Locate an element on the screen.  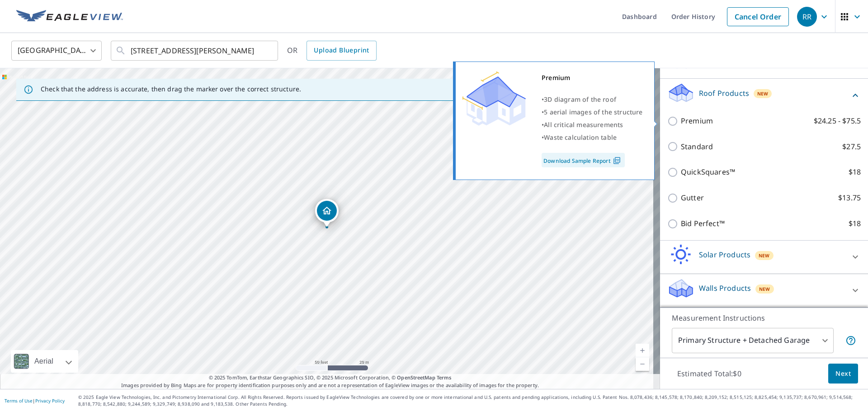
div: Premium is located at coordinates (592, 78).